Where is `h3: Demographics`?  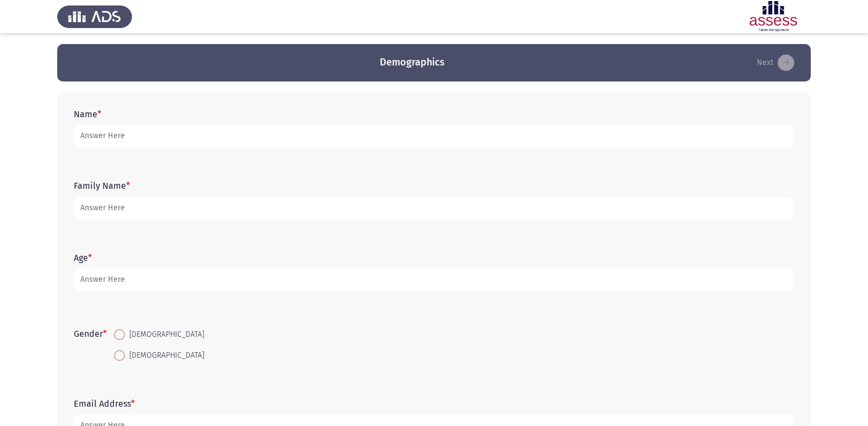
h3: Demographics is located at coordinates (412, 62).